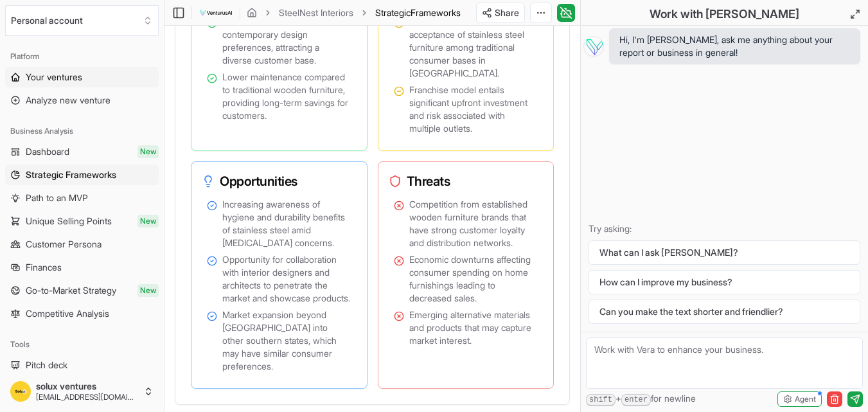  Describe the element at coordinates (636, 400) in the screenshot. I see `kbd: enter` at that location.